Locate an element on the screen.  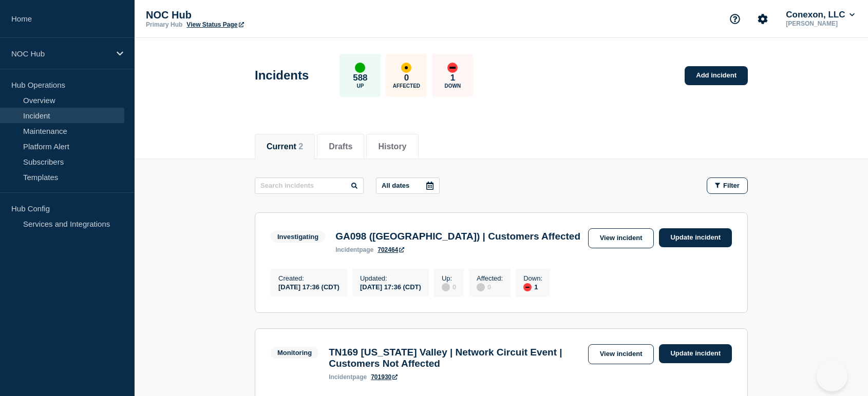
p: Created : is located at coordinates (309, 278).